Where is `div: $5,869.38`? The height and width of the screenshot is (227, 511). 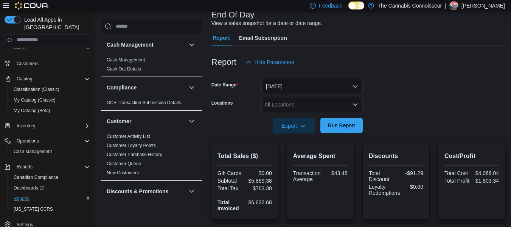 div: $5,869.38 is located at coordinates (259, 181).